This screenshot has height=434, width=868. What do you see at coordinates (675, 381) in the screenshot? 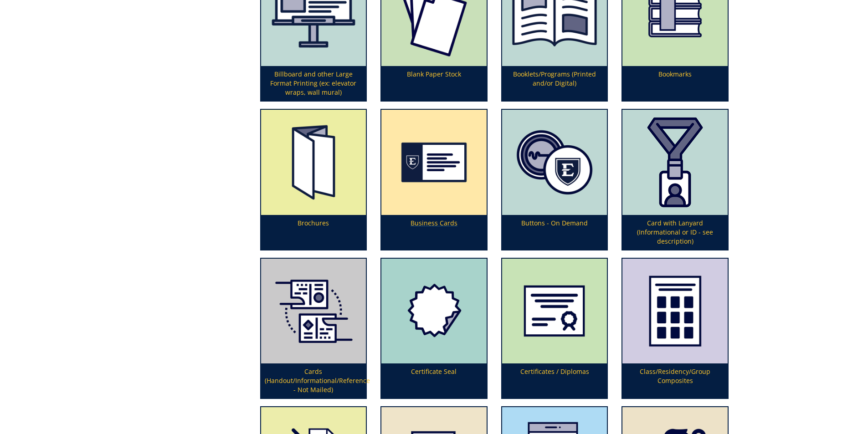
I see `p: Class/Residency/Group Composites` at bounding box center [675, 381].